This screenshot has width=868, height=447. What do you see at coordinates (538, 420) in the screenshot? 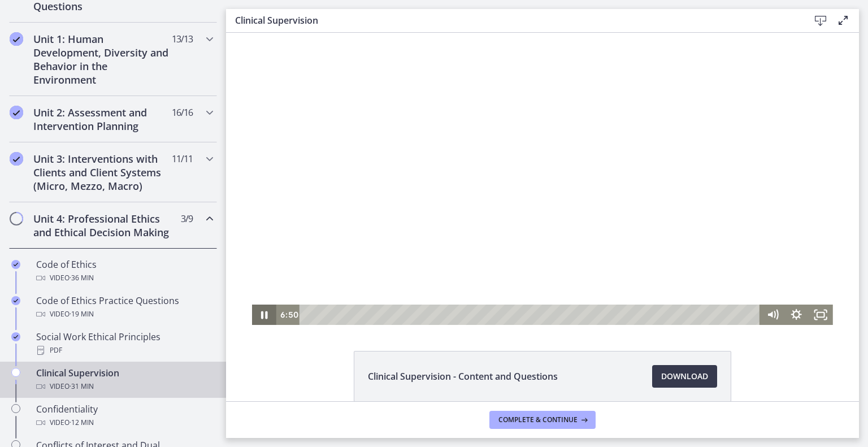
I see `span: Complete & continue` at bounding box center [538, 420].